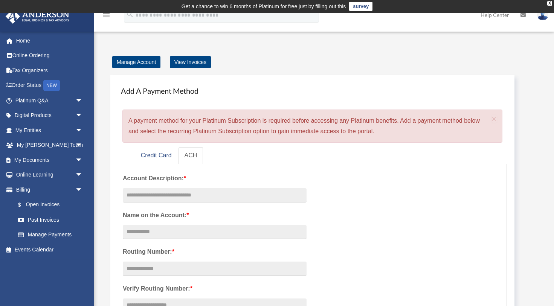 This screenshot has height=306, width=554. I want to click on label: Name on the Account:, so click(215, 215).